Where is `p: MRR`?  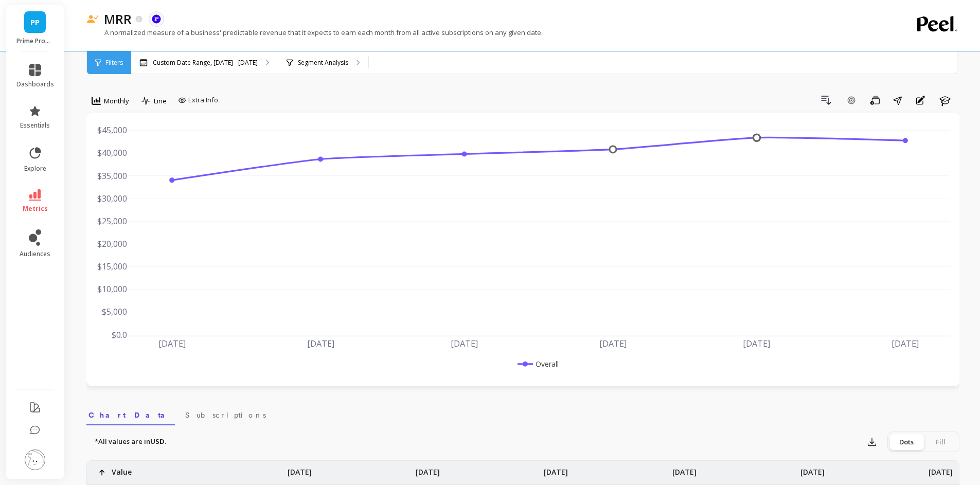 p: MRR is located at coordinates (118, 19).